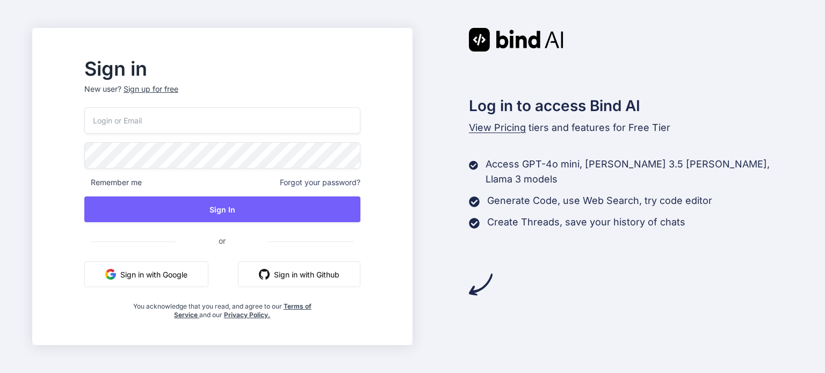 This screenshot has width=825, height=373. What do you see at coordinates (247, 315) in the screenshot?
I see `a: Privacy Policy.` at bounding box center [247, 315].